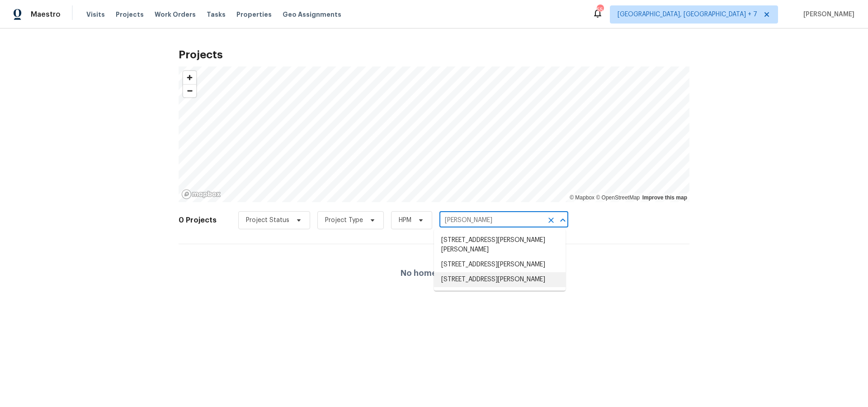 The height and width of the screenshot is (407, 868). I want to click on span: Project Status, so click(267, 220).